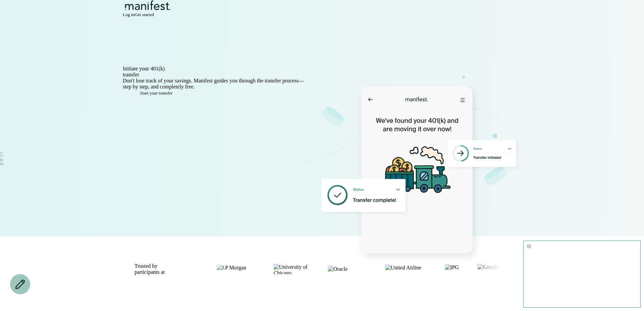 Image resolution: width=644 pixels, height=311 pixels. Describe the element at coordinates (217, 84) in the screenshot. I see `p: Don't lose track of your savings. Manifest guides you through the transfer process—step by step, ...` at that location.